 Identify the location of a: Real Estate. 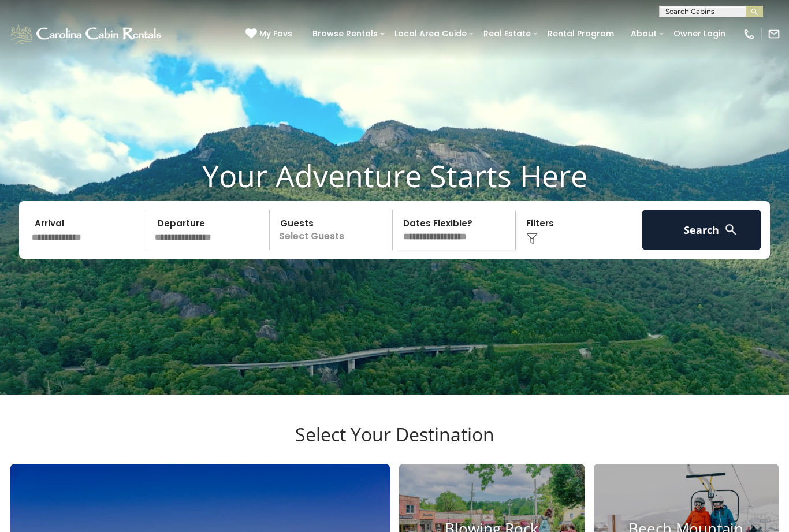
(507, 34).